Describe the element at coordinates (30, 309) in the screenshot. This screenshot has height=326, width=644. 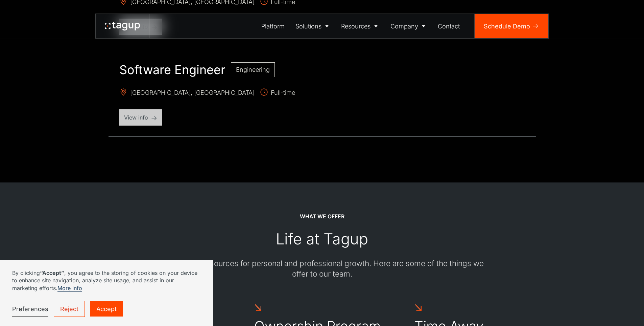
I see `a: Preferences` at that location.